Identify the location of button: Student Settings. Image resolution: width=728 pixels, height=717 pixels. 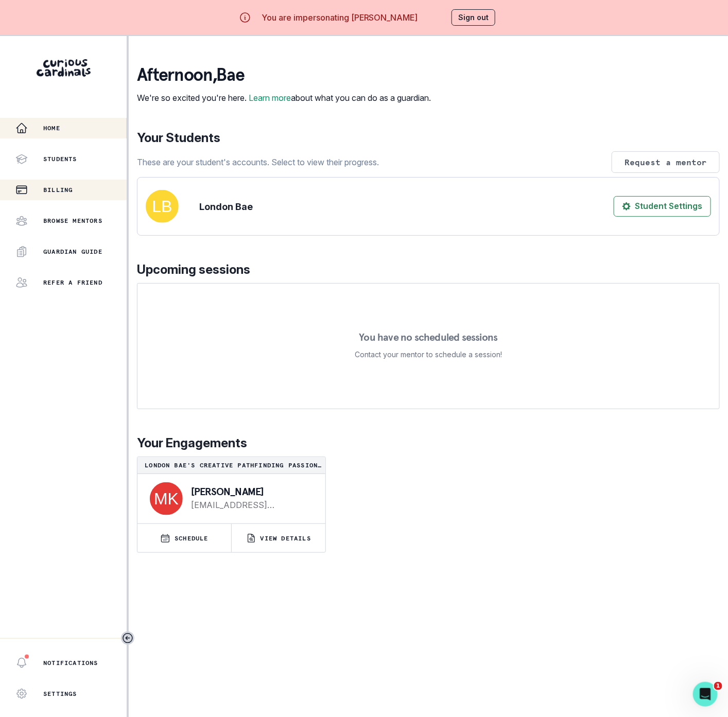
(662, 206).